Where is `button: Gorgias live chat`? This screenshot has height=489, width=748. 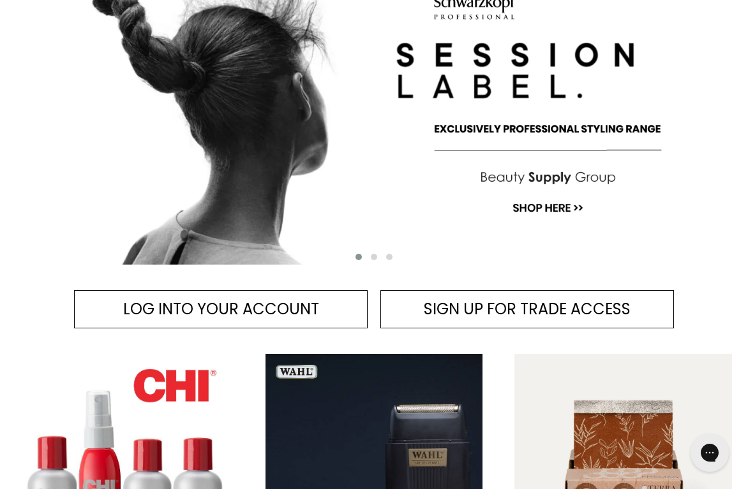 button: Gorgias live chat is located at coordinates (26, 24).